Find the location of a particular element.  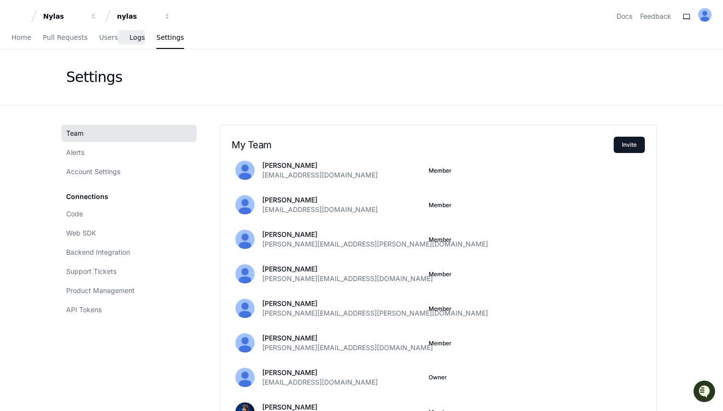

a: Backend Integration is located at coordinates (129, 252).